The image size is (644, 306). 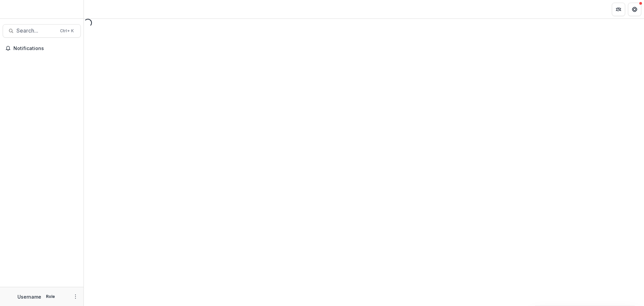 What do you see at coordinates (50, 297) in the screenshot?
I see `p: Role` at bounding box center [50, 297].